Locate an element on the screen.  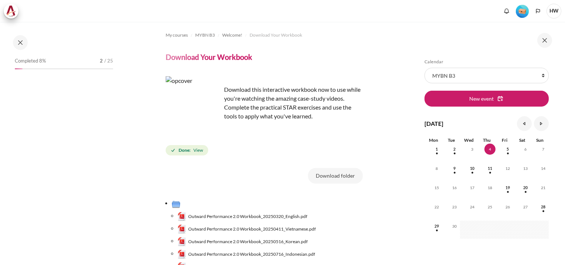
div: Completion requirements for Download Your Workbook is located at coordinates (187, 150).